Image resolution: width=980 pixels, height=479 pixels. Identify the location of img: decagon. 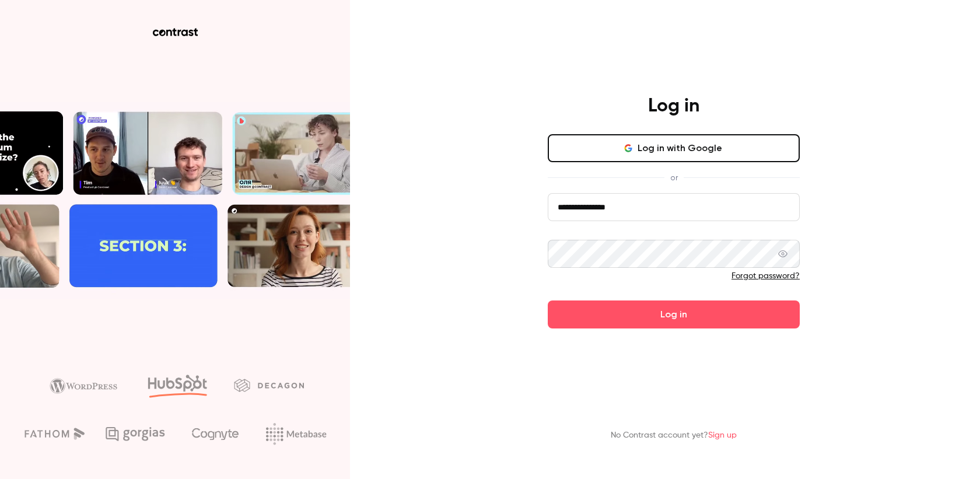
(269, 385).